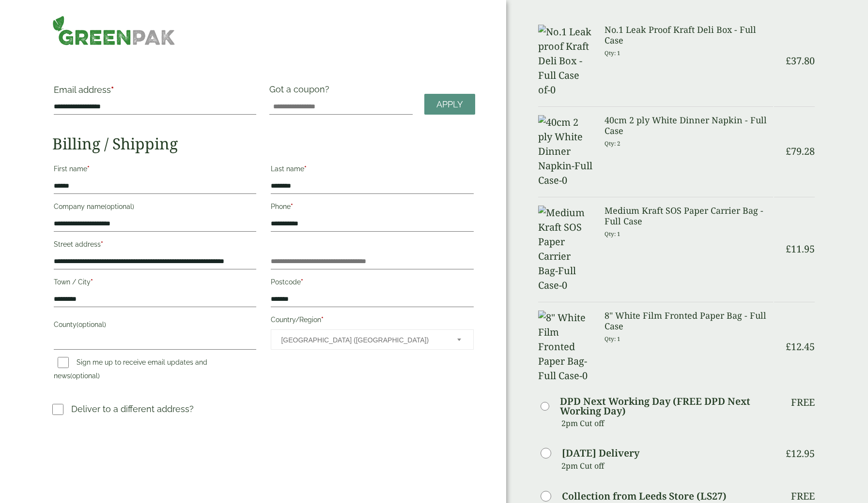  I want to click on img: Medium Kraft SOS Paper Carrier Bag-Full Case-0, so click(565, 249).